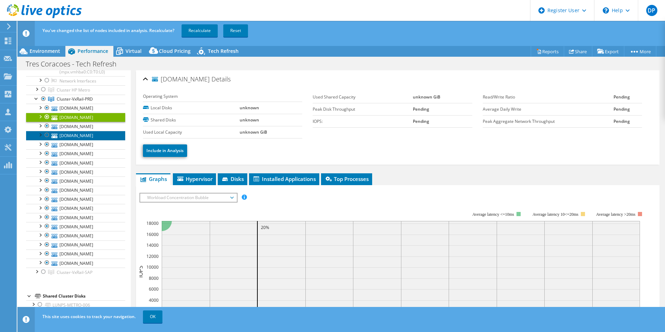 The image size is (665, 332). I want to click on span: Workload Concentration Bubble, so click(188, 198).